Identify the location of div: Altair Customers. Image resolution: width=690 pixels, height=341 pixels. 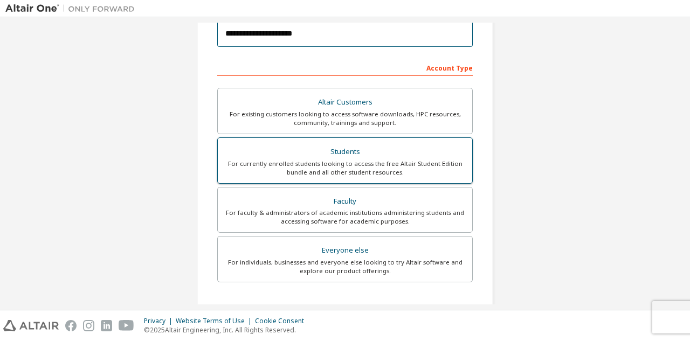
(345, 102).